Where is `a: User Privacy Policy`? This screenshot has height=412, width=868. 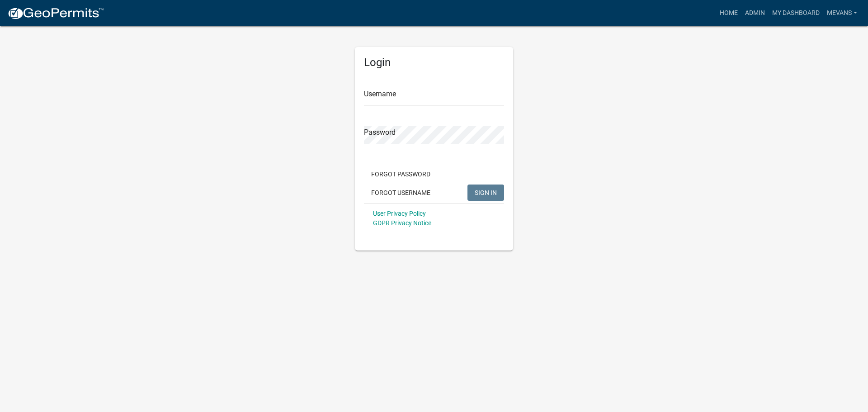
a: User Privacy Policy is located at coordinates (399, 213).